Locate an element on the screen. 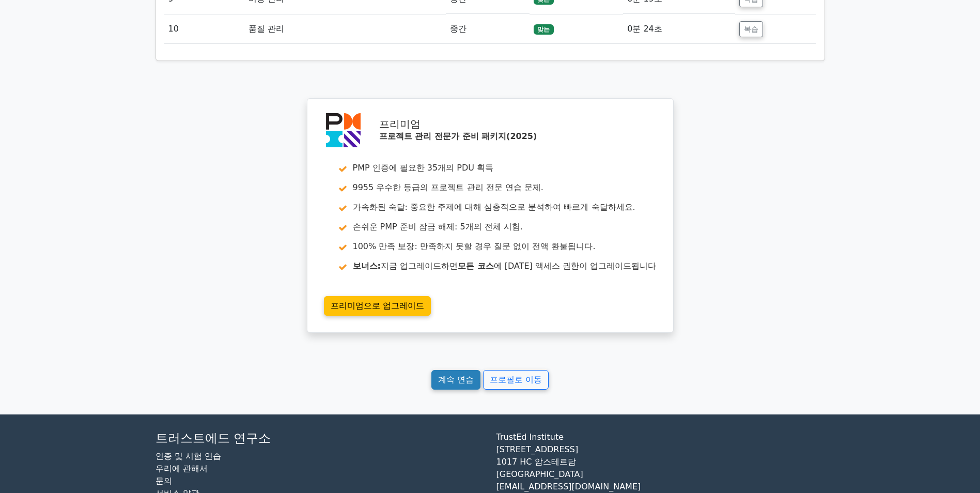 Image resolution: width=980 pixels, height=493 pixels. td: 0분 24초 is located at coordinates (679, 29).